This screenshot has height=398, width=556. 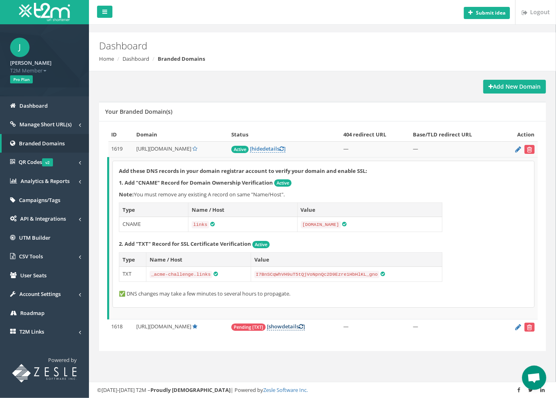 I want to click on b: Note:, so click(x=126, y=194).